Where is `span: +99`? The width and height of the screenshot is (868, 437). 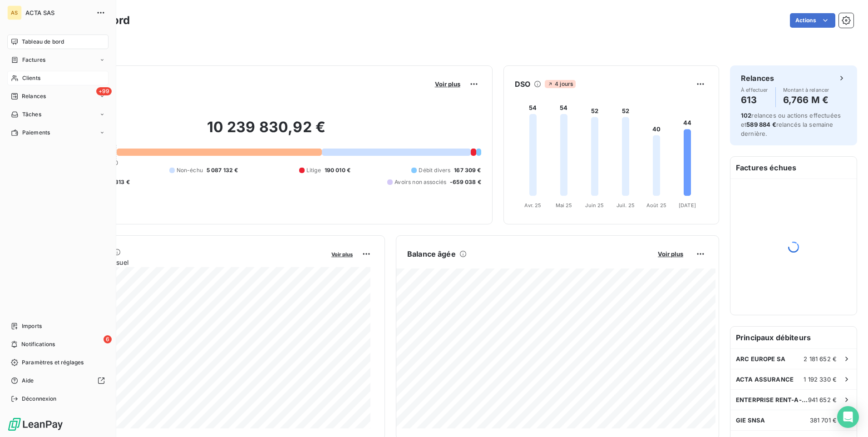
span: +99 is located at coordinates (104, 92).